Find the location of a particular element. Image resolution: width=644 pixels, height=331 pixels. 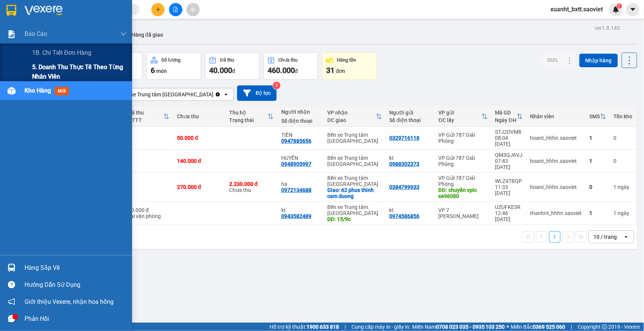

div: Hàng tồn is located at coordinates (346, 60).